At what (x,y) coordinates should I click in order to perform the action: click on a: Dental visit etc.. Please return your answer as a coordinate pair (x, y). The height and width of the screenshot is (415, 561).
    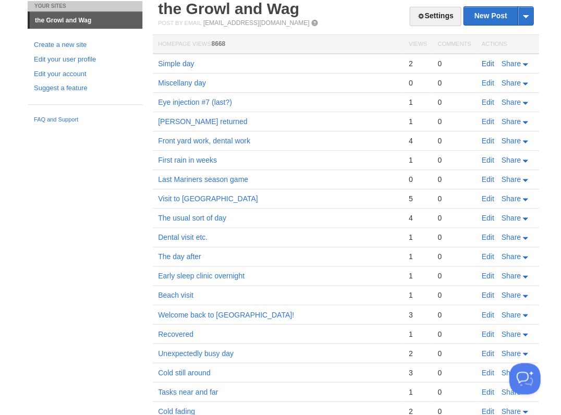
    Looking at the image, I should click on (183, 237).